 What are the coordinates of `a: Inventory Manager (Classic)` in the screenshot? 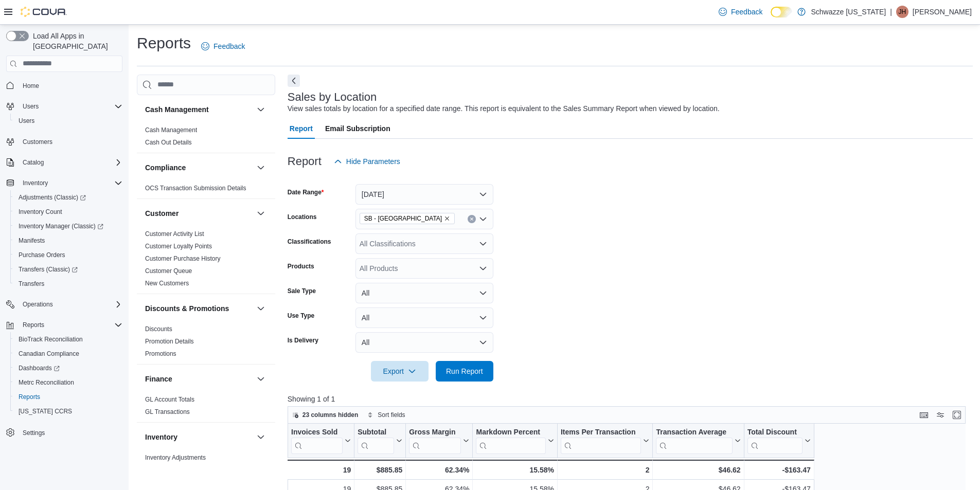 It's located at (68, 227).